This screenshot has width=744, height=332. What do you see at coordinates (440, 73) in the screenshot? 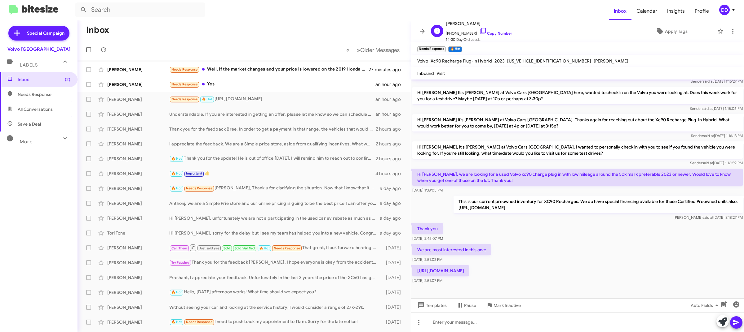
I see `span: Visit` at bounding box center [440, 73].